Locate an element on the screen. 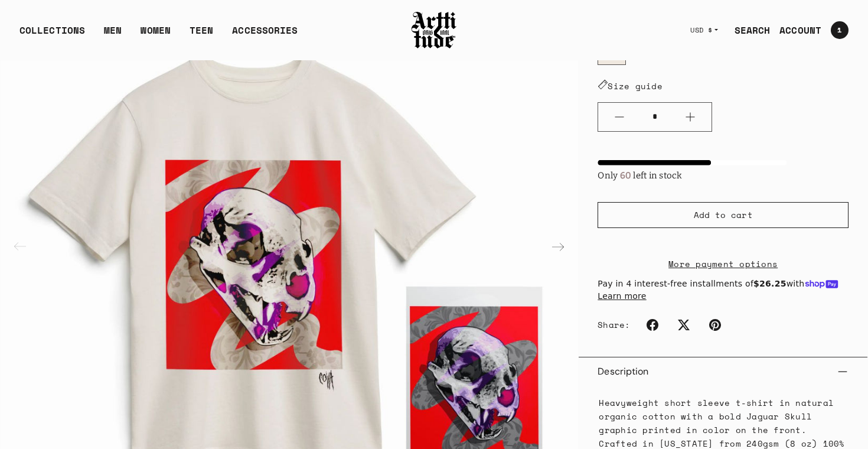 The height and width of the screenshot is (449, 868). a: Twitter is located at coordinates (683, 325).